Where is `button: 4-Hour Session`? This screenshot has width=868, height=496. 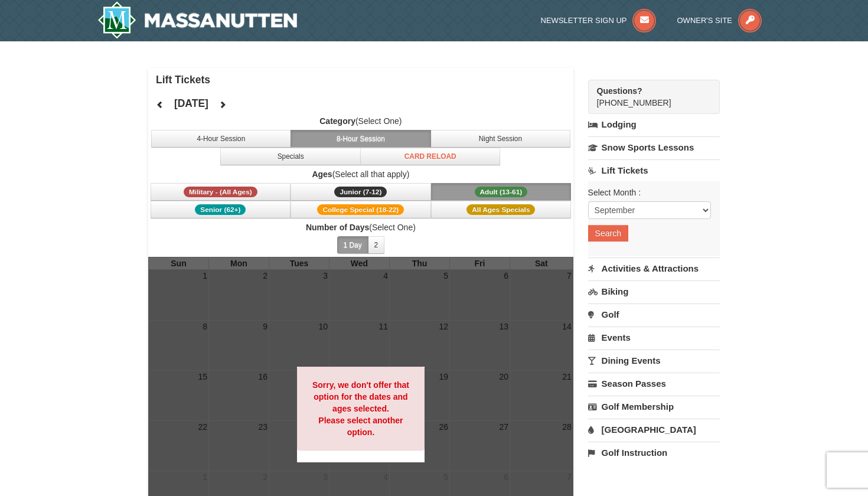 button: 4-Hour Session is located at coordinates (222, 138).